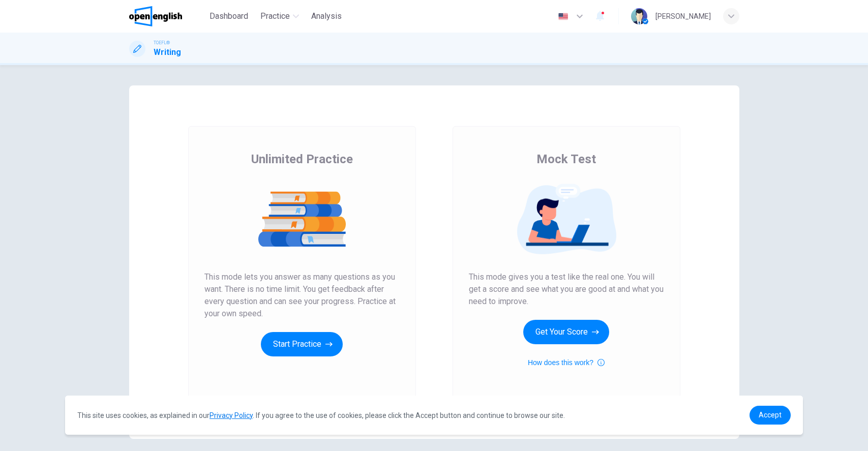  Describe the element at coordinates (155, 16) in the screenshot. I see `img: OpenEnglish logo` at that location.